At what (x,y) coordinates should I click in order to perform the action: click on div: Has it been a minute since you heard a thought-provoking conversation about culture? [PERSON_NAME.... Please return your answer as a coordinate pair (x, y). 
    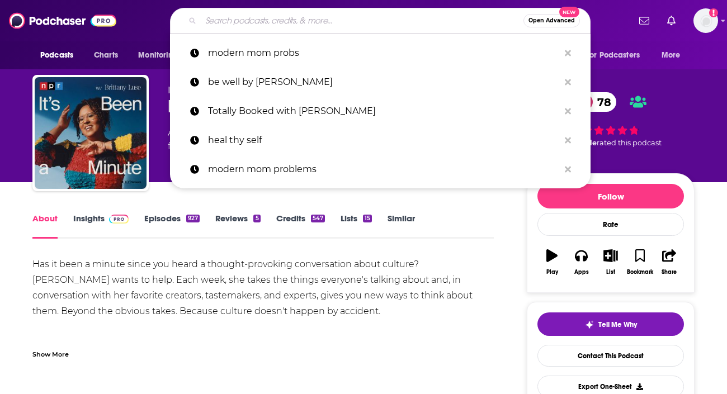
    Looking at the image, I should click on (263, 312).